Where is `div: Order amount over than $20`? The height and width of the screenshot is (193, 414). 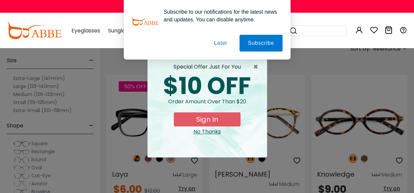
div: Order amount over than $20 is located at coordinates (207, 105).